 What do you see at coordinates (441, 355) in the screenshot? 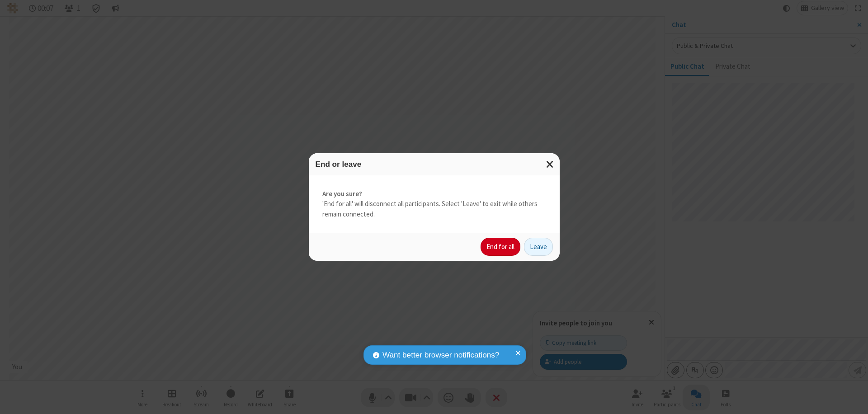
I see `span: Want better browser notifications?` at bounding box center [441, 355].